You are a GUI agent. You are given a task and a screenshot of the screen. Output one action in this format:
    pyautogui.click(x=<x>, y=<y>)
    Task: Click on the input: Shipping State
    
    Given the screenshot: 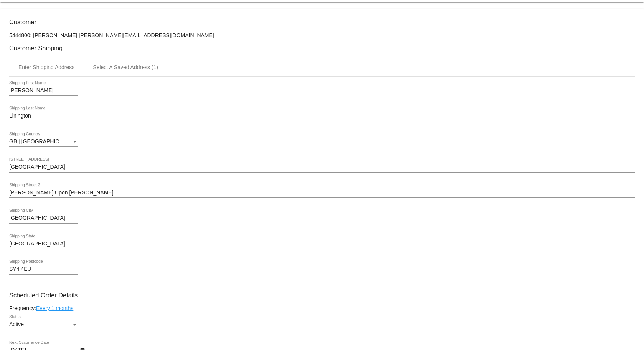 What is the action you would take?
    pyautogui.click(x=322, y=244)
    